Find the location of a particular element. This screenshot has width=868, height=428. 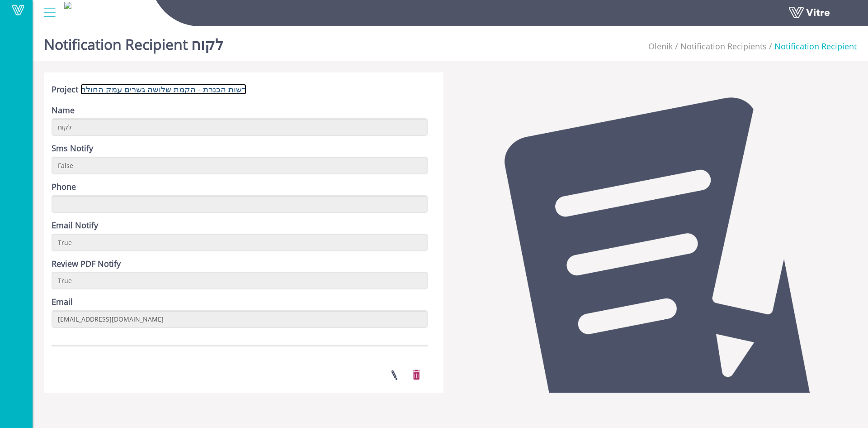

a: רשות הכנרת - הקמת שלושה גשרים עמק החולה is located at coordinates (163, 89).